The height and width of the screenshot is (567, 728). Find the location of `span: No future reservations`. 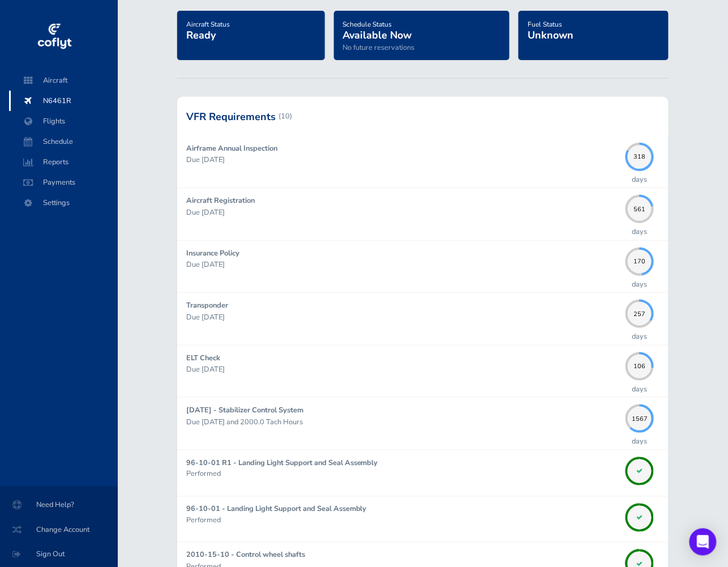

span: No future reservations is located at coordinates (379, 48).